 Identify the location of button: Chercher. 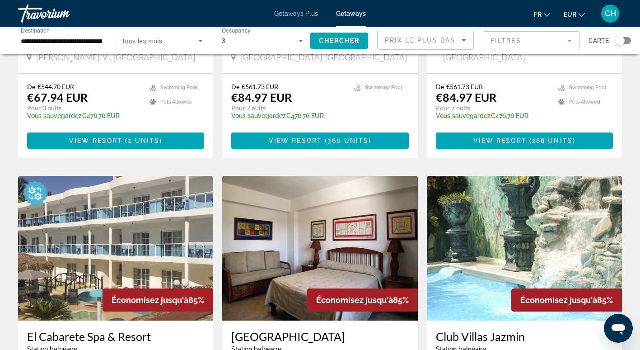
(339, 41).